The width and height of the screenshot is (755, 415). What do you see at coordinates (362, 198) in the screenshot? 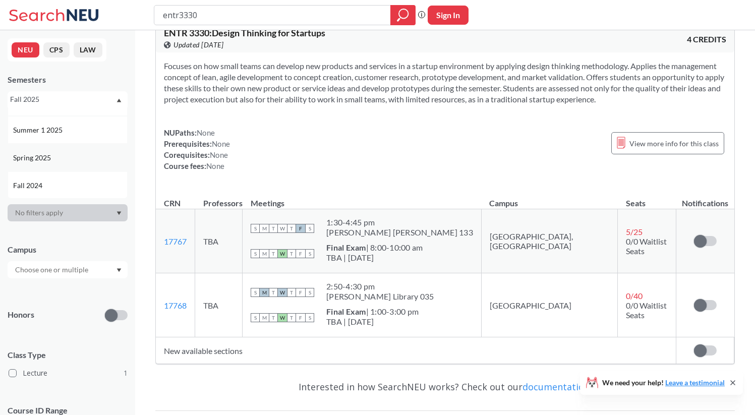
I see `th: Meetings` at bounding box center [362, 198].